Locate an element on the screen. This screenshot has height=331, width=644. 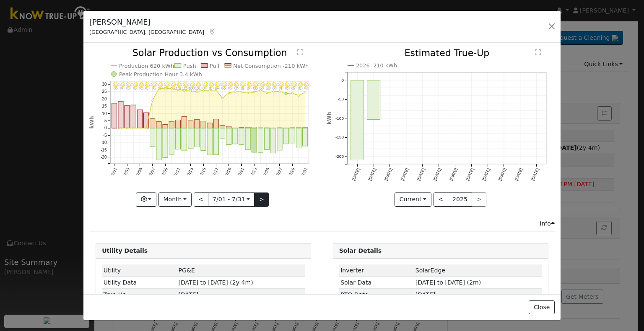
text: 7/27 is located at coordinates (280, 171).